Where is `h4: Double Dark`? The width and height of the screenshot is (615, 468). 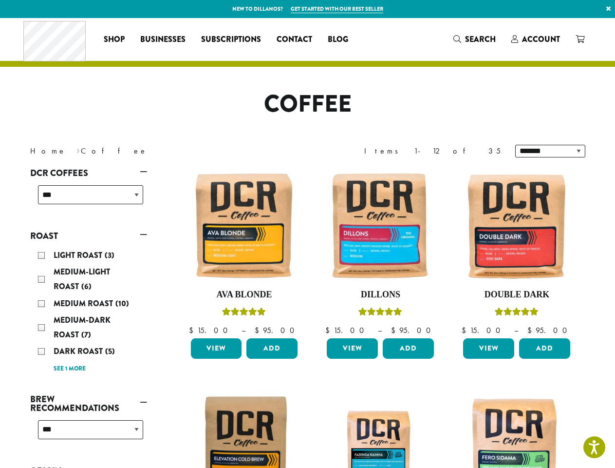
h4: Double Dark is located at coordinates (517, 295).